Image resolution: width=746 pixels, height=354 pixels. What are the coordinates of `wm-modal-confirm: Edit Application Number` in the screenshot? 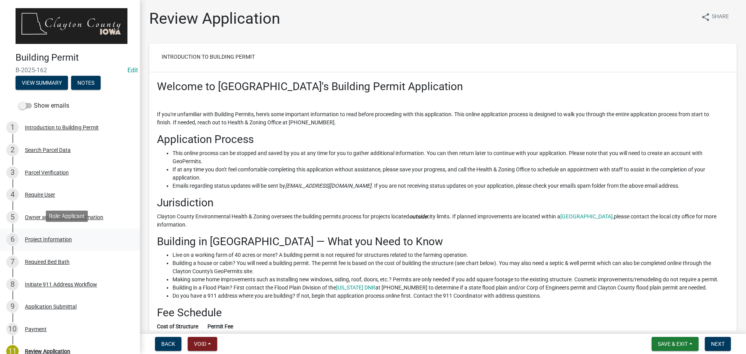 It's located at (132, 70).